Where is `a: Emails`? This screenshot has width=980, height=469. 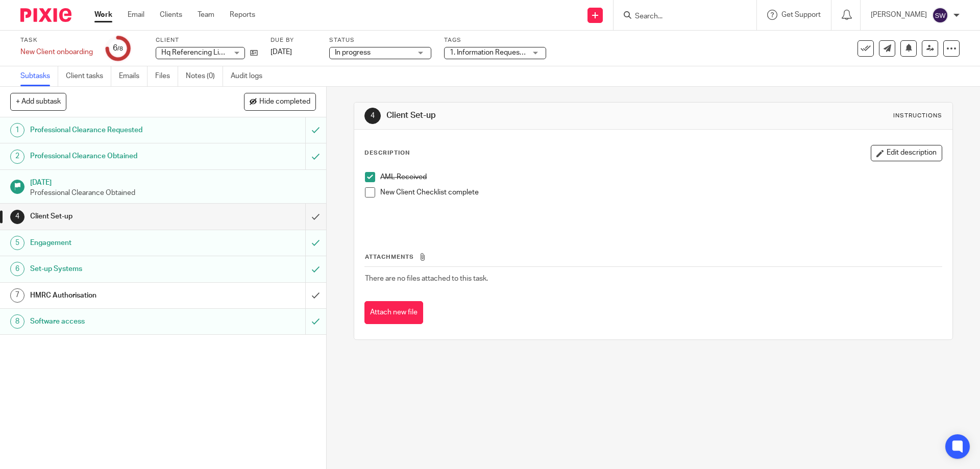 a: Emails is located at coordinates (133, 76).